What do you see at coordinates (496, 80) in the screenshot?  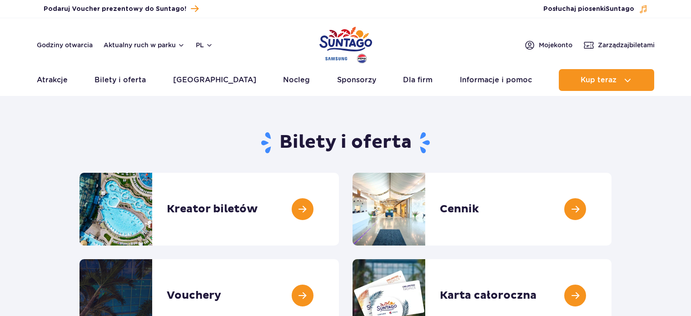 I see `a: Informacje i pomoc` at bounding box center [496, 80].